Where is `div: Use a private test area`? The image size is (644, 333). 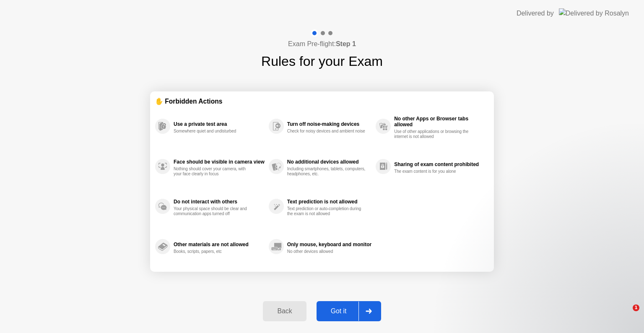 div: Use a private test area is located at coordinates (219, 124).